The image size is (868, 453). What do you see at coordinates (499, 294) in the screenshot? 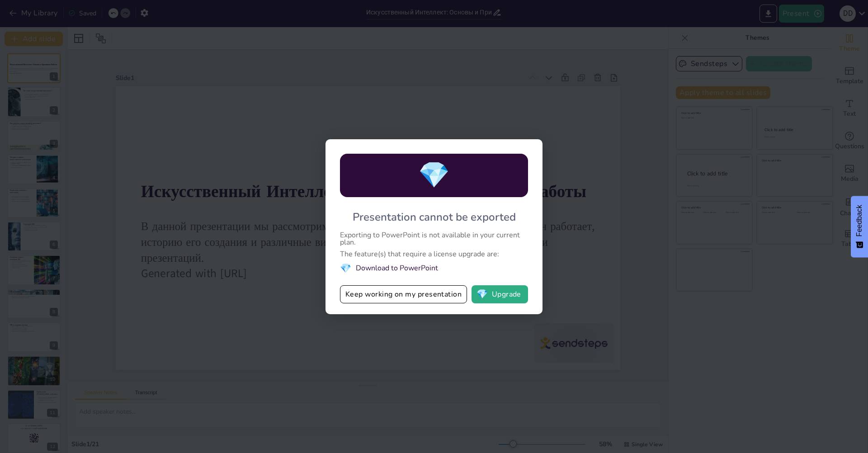
I see `button: diamondUpgrade` at bounding box center [499, 294].